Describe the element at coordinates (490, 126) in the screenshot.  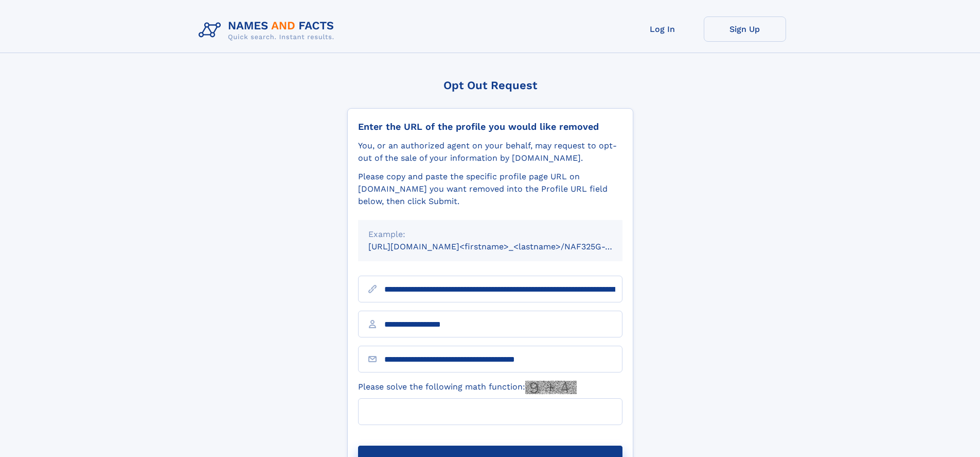
I see `div: Enter the URL of the profile you would like removed` at that location.